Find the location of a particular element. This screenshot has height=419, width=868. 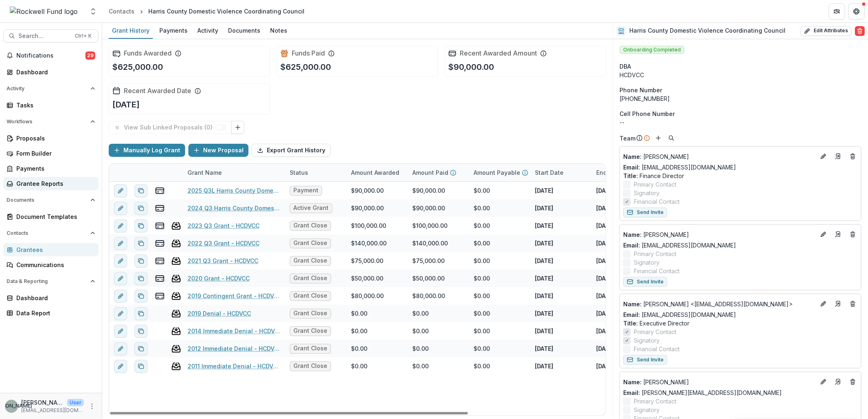

div: Tasks is located at coordinates (54, 105).